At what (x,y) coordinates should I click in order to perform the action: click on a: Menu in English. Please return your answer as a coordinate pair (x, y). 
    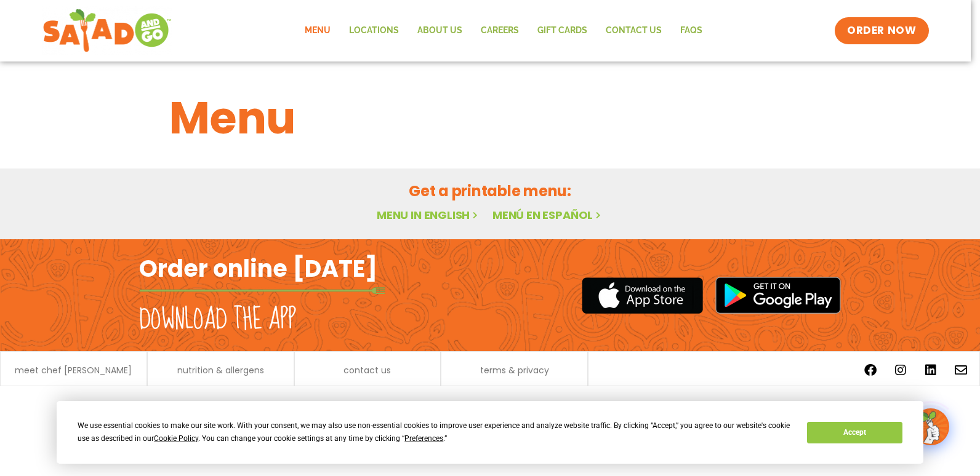
    Looking at the image, I should click on (428, 215).